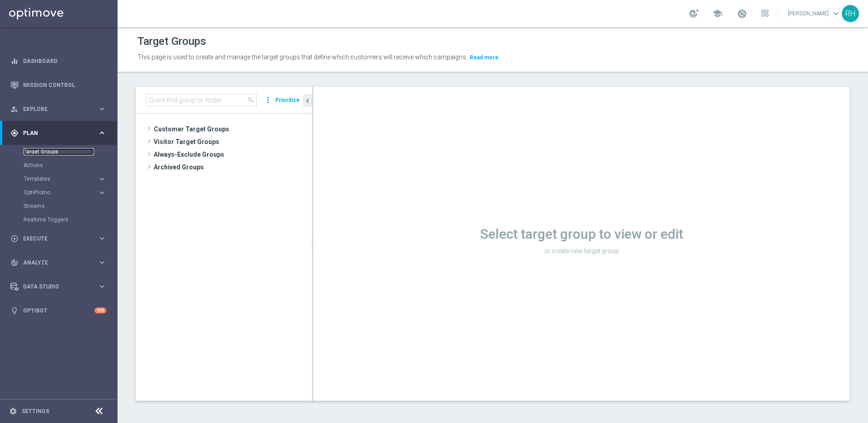 Image resolution: width=868 pixels, height=423 pixels. I want to click on i: lightbulb, so click(14, 310).